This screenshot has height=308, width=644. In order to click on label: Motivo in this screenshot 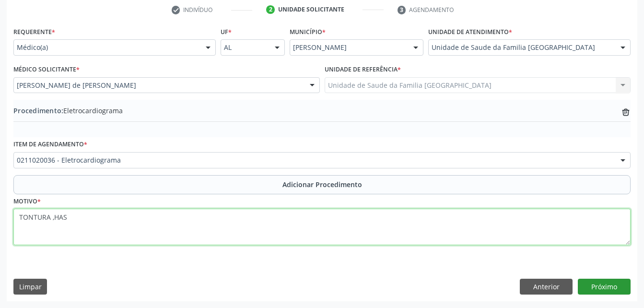, I will do `click(27, 202)`.